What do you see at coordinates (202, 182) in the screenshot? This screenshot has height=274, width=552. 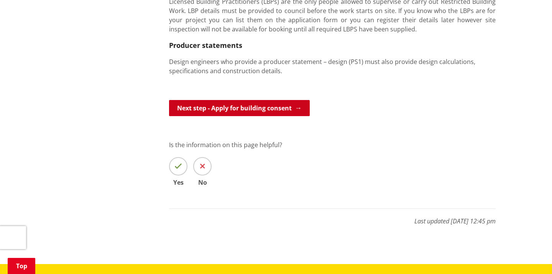 I see `span: No` at bounding box center [202, 182].